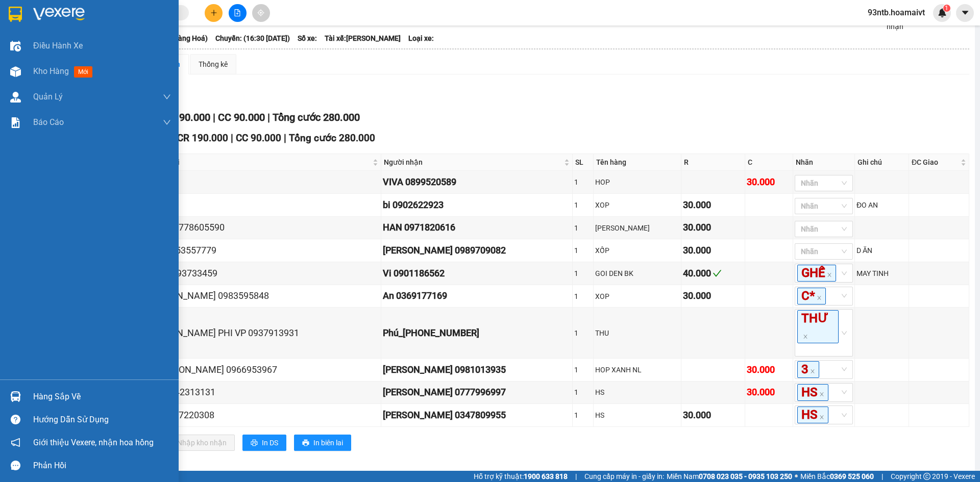 The image size is (980, 482). Describe the element at coordinates (818, 326) in the screenshot. I see `span: THƯ` at that location.